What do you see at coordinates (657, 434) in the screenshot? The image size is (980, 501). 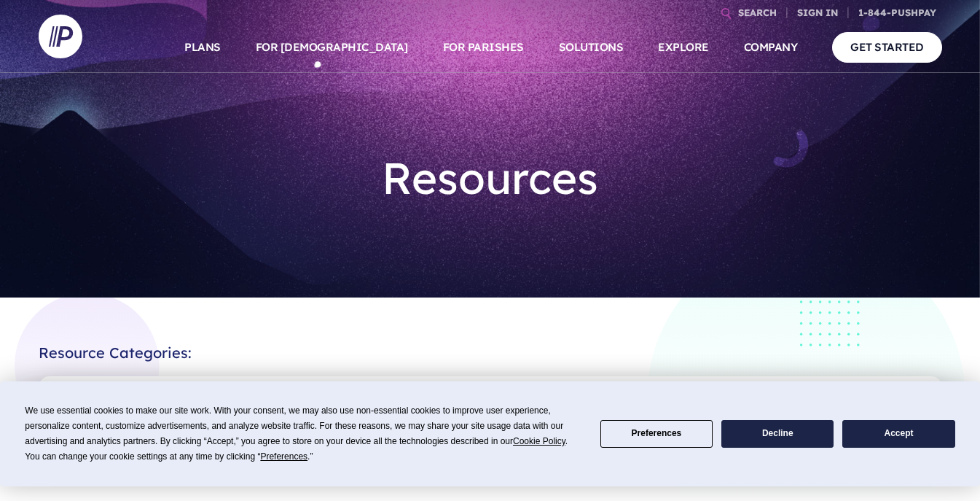 I see `button: Preferences` at bounding box center [657, 434].